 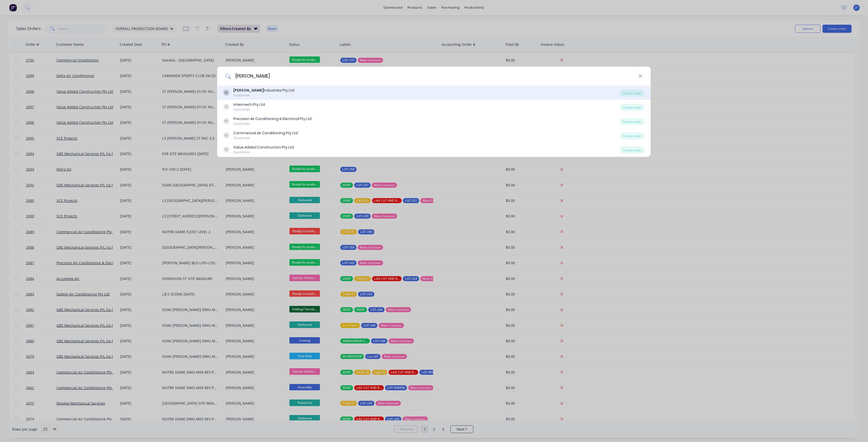 What do you see at coordinates (272, 119) in the screenshot?
I see `div: Precision Air Conditioning & Electrical Pty Ltd` at bounding box center [272, 119].